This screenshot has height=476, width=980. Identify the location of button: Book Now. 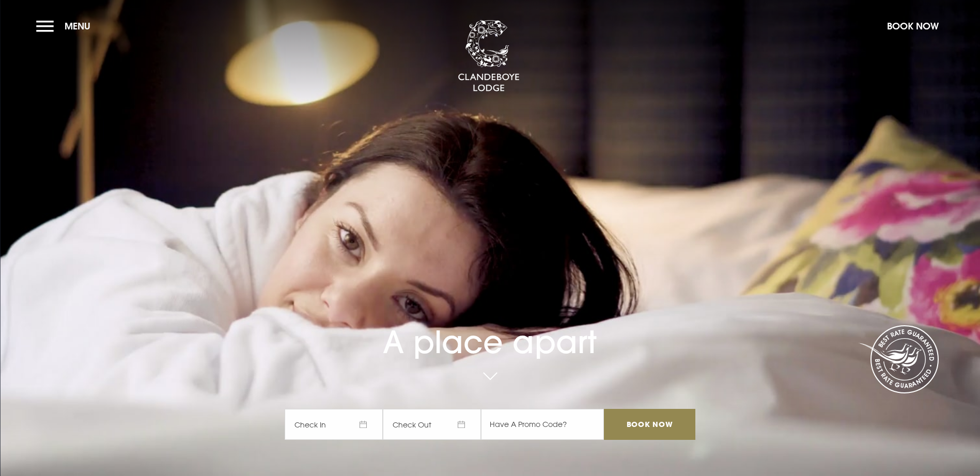
(913, 26).